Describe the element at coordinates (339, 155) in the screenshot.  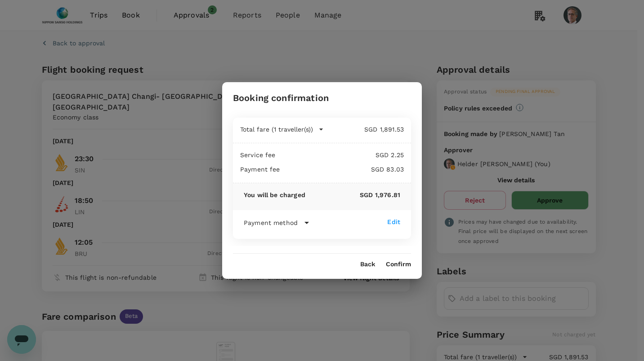
I see `p: SGD 2.25` at that location.